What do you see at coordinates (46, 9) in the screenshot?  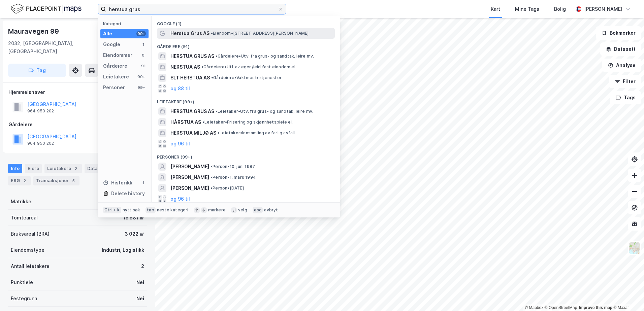 I see `img: logo.f888ab2527a4732fd821a326f86c7f29.svg` at bounding box center [46, 9].